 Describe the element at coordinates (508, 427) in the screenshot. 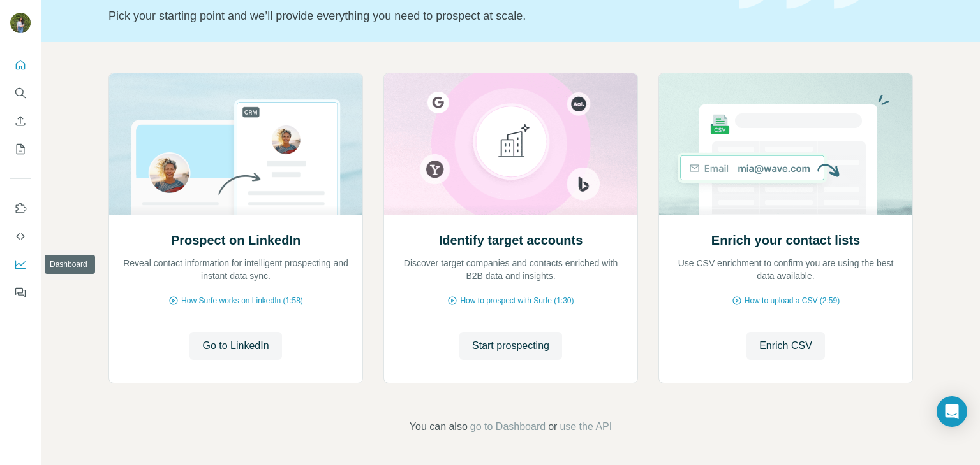

I see `span: go to Dashboard` at that location.